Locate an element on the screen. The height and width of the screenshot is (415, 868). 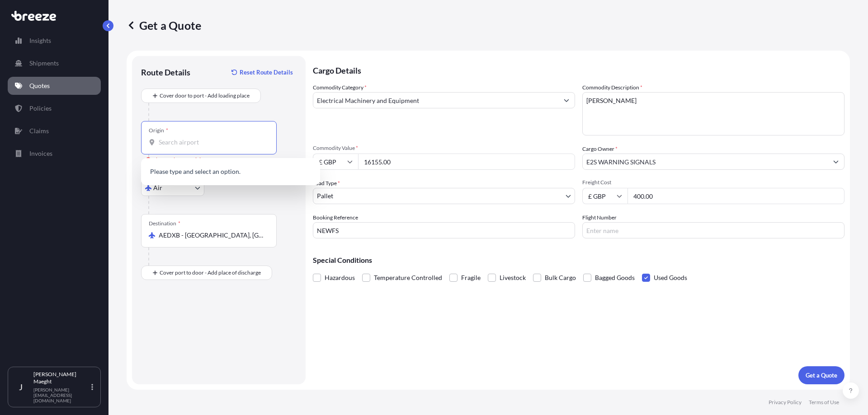
label: Commodity Description is located at coordinates (612, 88).